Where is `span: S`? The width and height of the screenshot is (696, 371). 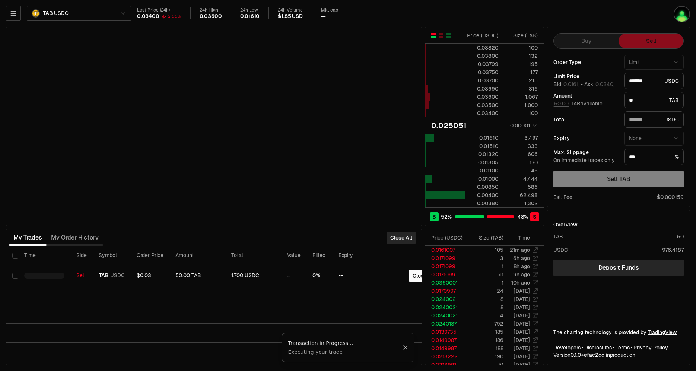 span: S is located at coordinates (535, 217).